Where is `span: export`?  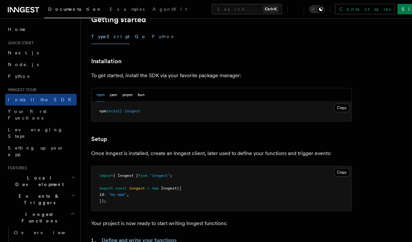
span: export is located at coordinates (106, 188).